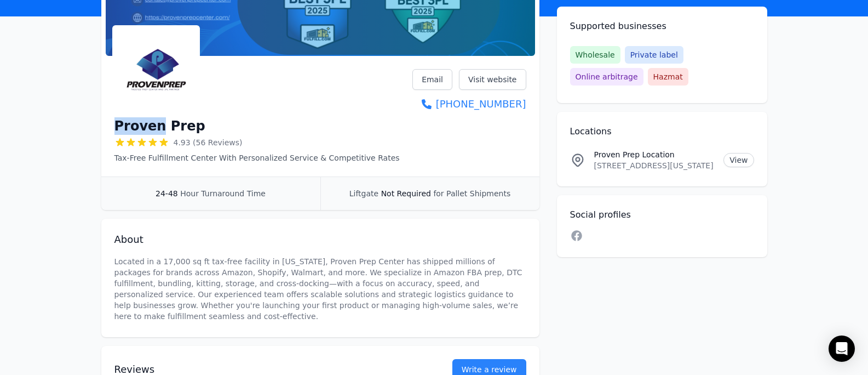 This screenshot has height=375, width=868. Describe the element at coordinates (363, 193) in the screenshot. I see `span: Liftgate` at that location.